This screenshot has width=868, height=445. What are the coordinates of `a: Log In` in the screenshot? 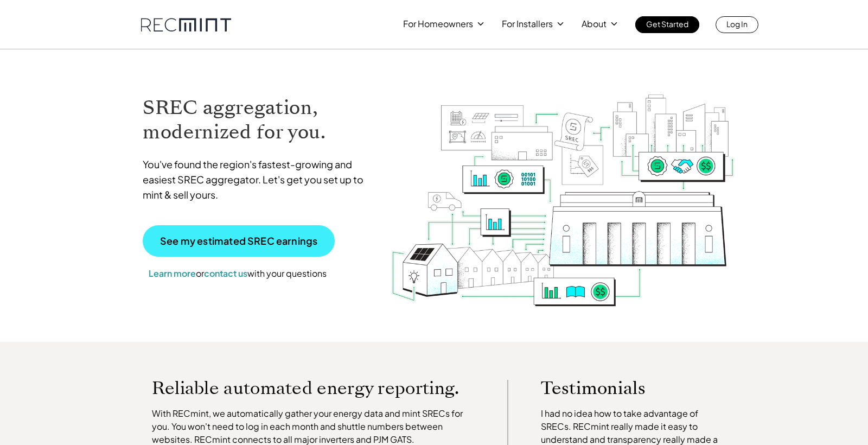 It's located at (737, 24).